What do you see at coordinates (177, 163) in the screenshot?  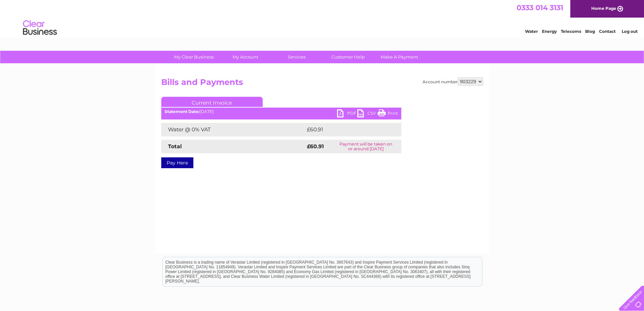 I see `a: Pay Here` at bounding box center [177, 163].